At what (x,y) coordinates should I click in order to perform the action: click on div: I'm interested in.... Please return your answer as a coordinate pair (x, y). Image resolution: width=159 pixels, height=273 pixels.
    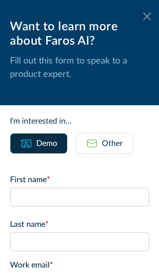
    Looking at the image, I should click on (79, 121).